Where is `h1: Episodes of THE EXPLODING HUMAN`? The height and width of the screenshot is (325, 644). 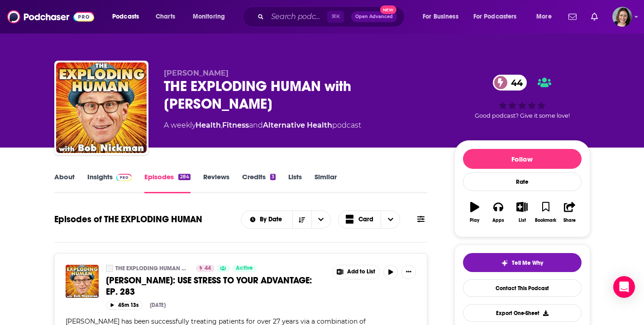 h1: Episodes of THE EXPLODING HUMAN is located at coordinates (128, 219).